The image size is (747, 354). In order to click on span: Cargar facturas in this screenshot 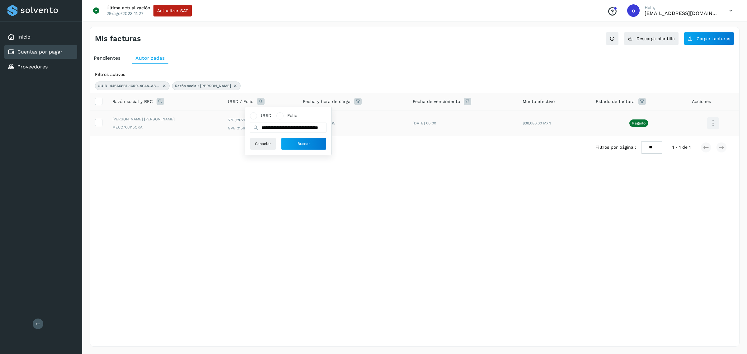, I will do `click(713, 39)`.